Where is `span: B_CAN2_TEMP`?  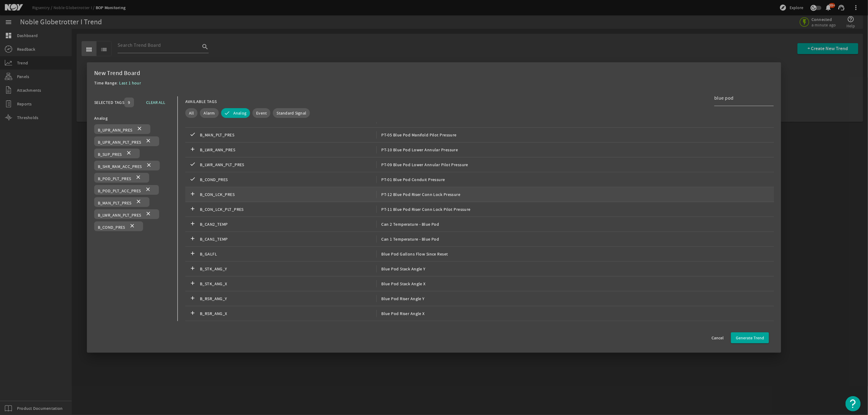 span: B_CAN2_TEMP is located at coordinates (288, 224).